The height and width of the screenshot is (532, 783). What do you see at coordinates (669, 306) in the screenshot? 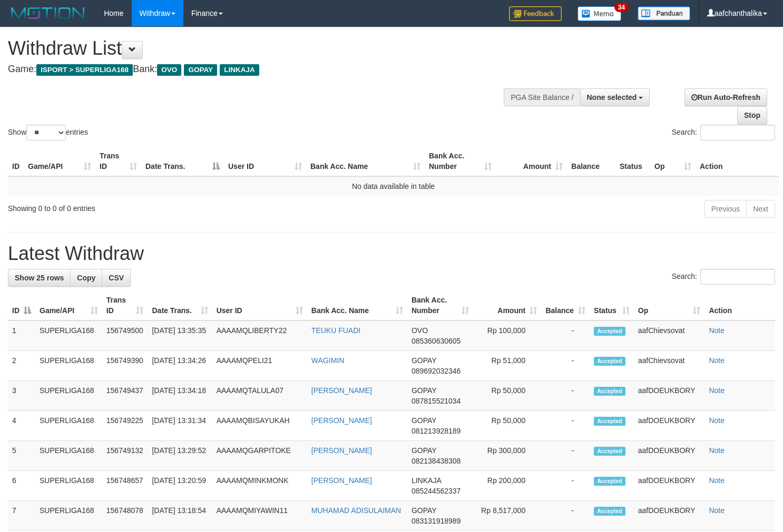
I see `th: Op: activate to sort column ascending` at bounding box center [669, 306].